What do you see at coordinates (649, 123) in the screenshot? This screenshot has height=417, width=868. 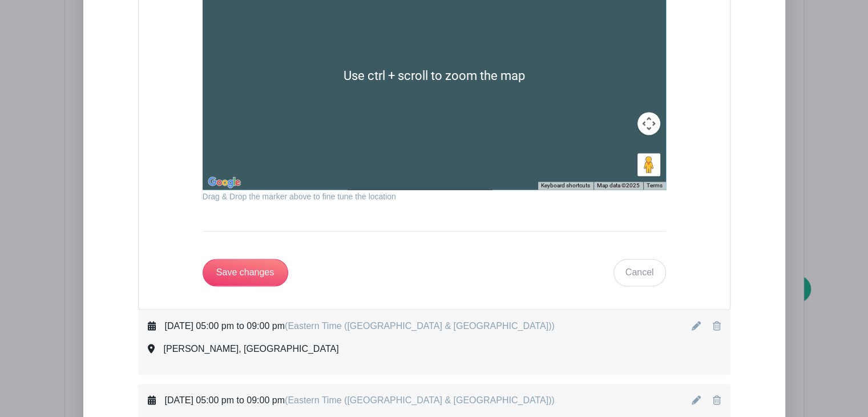 I see `button: Map camera controls` at bounding box center [649, 123].